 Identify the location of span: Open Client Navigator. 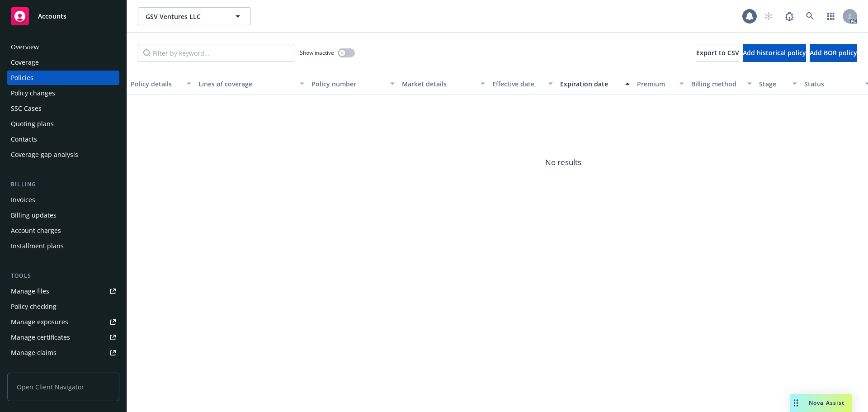
(63, 386).